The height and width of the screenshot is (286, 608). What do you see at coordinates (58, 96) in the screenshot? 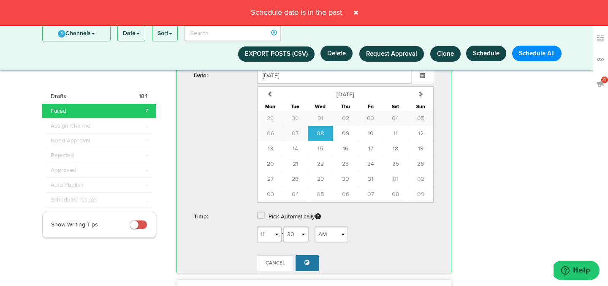
I see `span: Drafts` at bounding box center [58, 96].